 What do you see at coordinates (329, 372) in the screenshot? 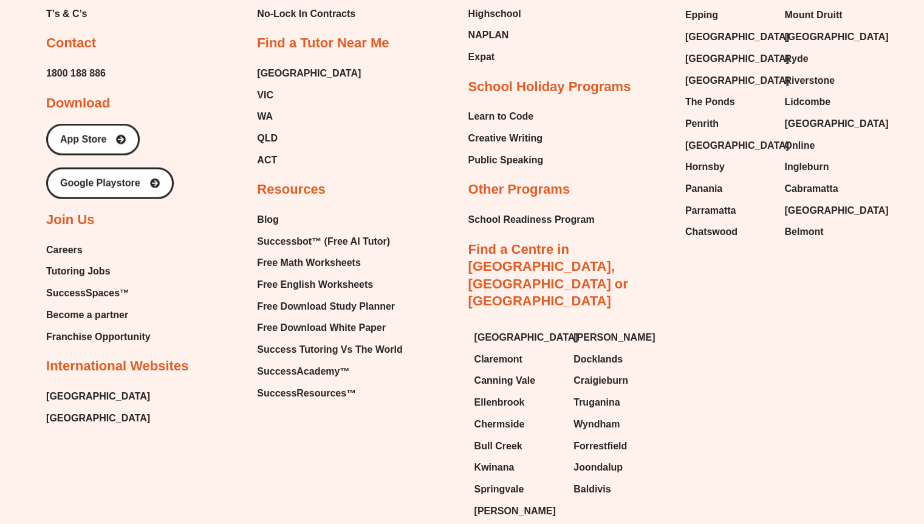
I see `a: SuccessAcademy™` at bounding box center [329, 372].